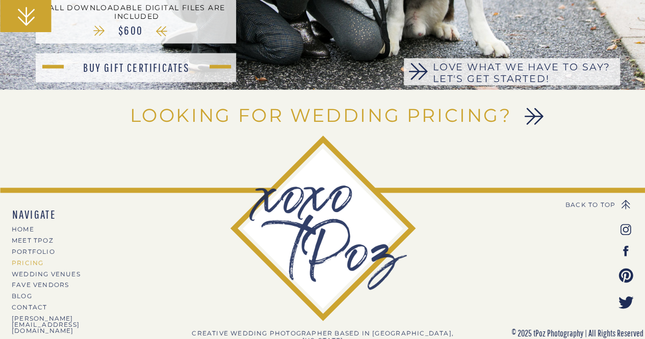 The height and width of the screenshot is (339, 645). I want to click on a: Looking for wedding pricing?, so click(321, 121).